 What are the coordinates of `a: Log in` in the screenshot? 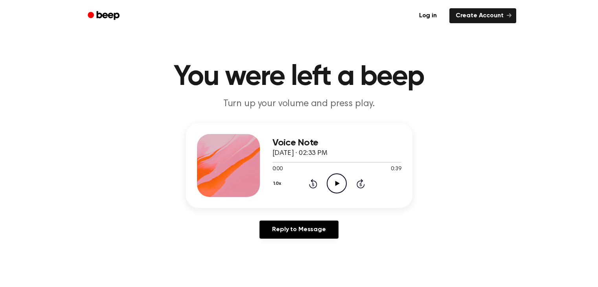 It's located at (428, 16).